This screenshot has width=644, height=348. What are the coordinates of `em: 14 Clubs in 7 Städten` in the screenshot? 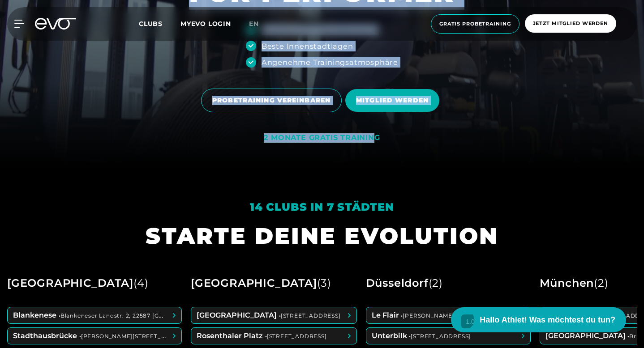 It's located at (322, 207).